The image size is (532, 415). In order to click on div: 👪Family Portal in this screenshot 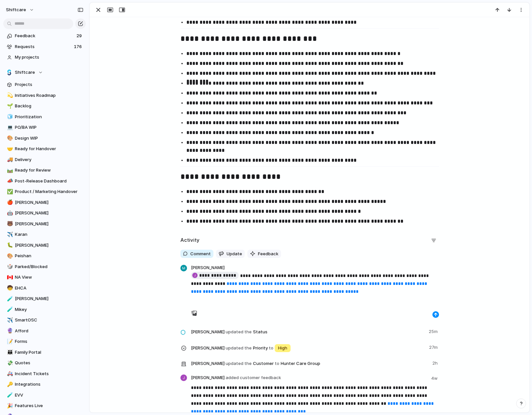, I will do `click(44, 352)`.